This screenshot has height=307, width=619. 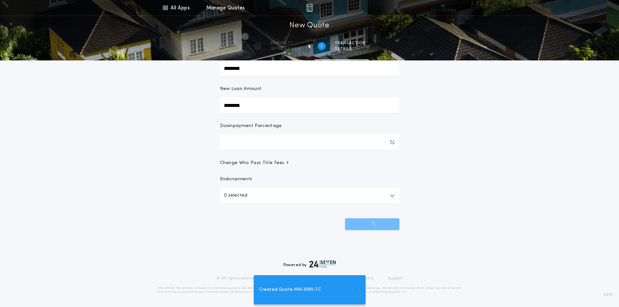 I want to click on button: Change Who Pays Title Fees, so click(x=310, y=163).